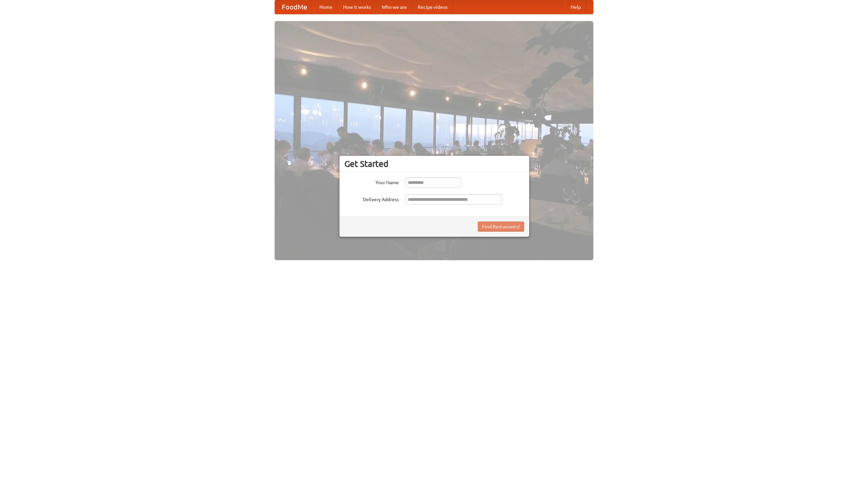 The width and height of the screenshot is (868, 480). What do you see at coordinates (434, 164) in the screenshot?
I see `h3: Get Started` at bounding box center [434, 164].